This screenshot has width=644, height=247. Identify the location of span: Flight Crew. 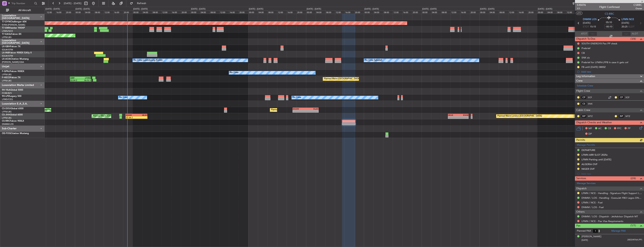
(583, 91).